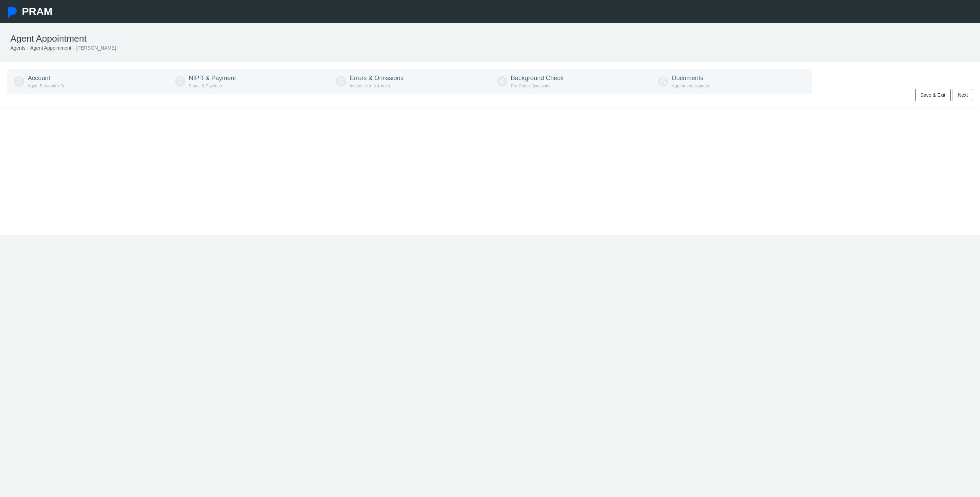 This screenshot has width=980, height=497. Describe the element at coordinates (577, 86) in the screenshot. I see `p: Pre-Check Questions` at that location.